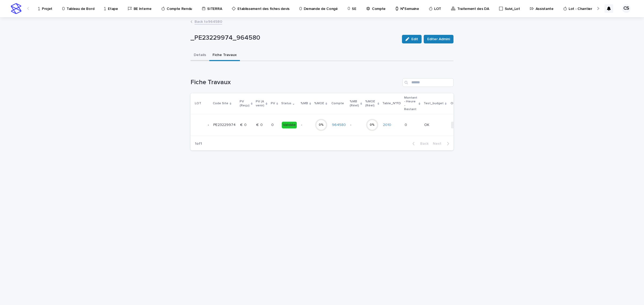 This screenshot has height=305, width=644. I want to click on p: PE23229974, so click(224, 125).